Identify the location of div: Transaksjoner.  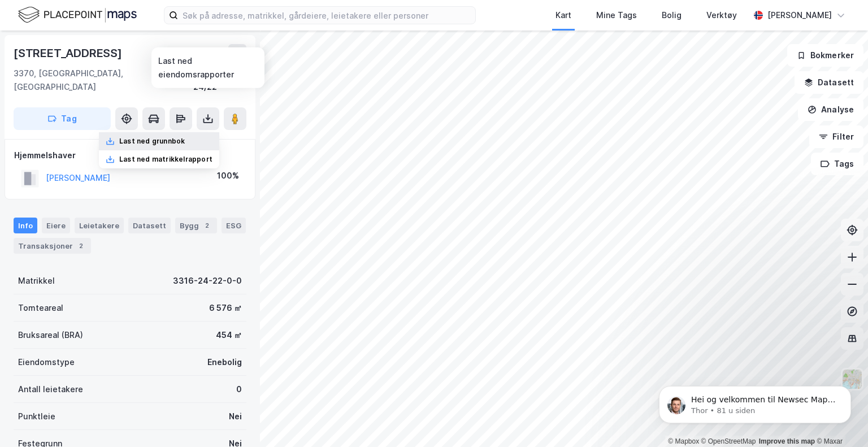
(52, 246).